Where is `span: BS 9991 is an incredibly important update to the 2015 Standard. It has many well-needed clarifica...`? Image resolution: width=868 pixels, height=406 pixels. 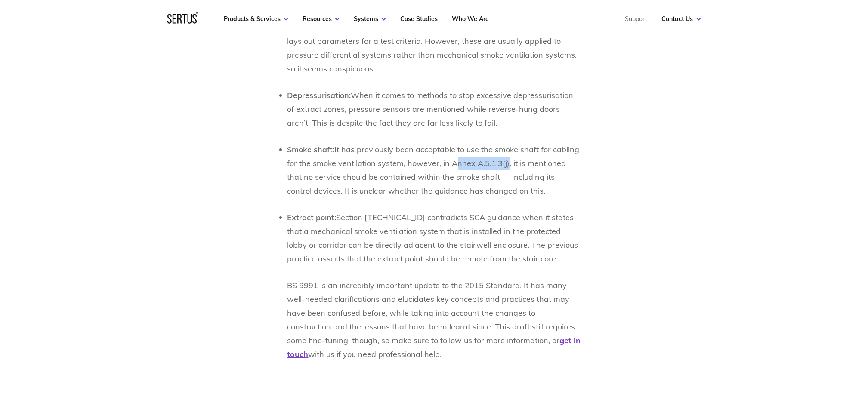
span: BS 9991 is an incredibly important update to the 2015 Standard. It has many well-needed clarifica... is located at coordinates (431, 313).